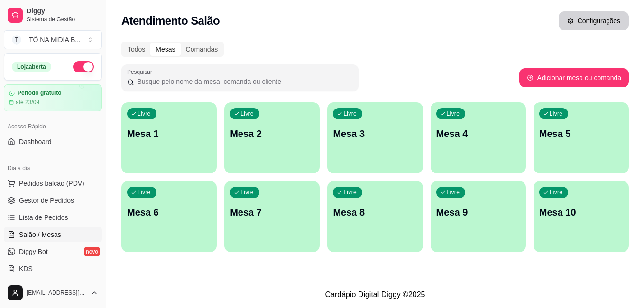  Describe the element at coordinates (272, 212) in the screenshot. I see `p: Mesa 7` at that location.